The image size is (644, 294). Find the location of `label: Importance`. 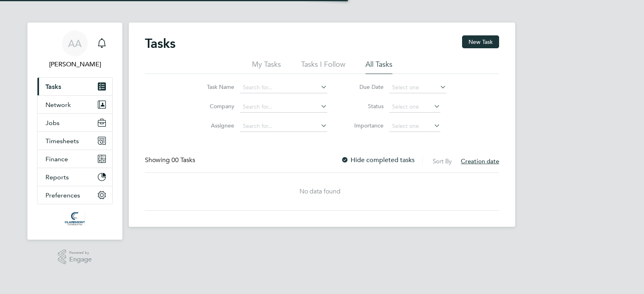

label: Importance is located at coordinates (365, 125).